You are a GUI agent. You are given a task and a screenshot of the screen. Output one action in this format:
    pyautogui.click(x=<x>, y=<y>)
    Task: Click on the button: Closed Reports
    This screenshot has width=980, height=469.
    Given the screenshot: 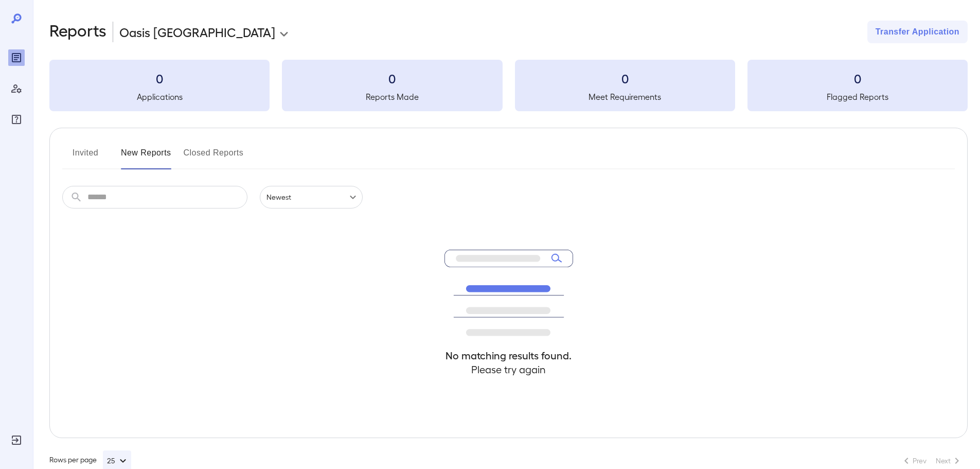 What is the action you would take?
    pyautogui.click(x=213, y=157)
    